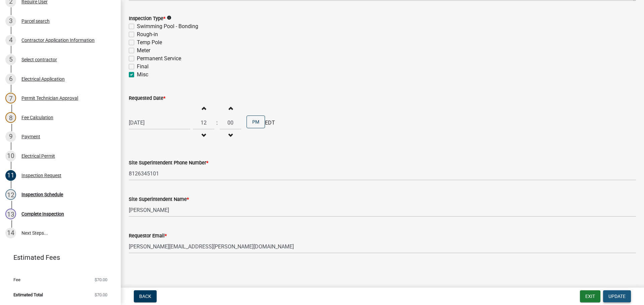  Describe the element at coordinates (147, 19) in the screenshot. I see `label: Inspection Type` at that location.